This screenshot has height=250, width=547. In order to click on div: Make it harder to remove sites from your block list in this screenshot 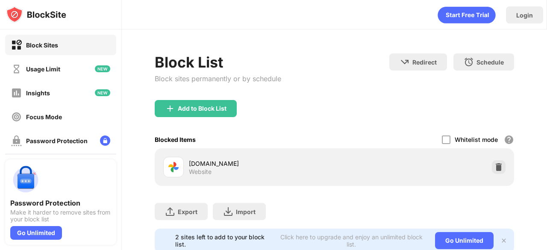, I will do `click(61, 216)`.